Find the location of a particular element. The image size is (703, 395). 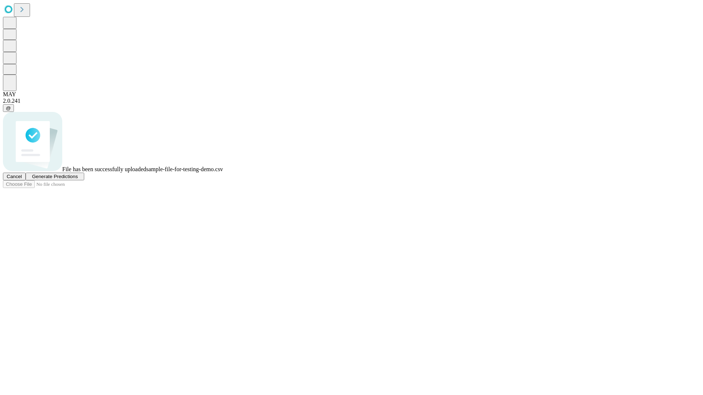

div: MAY is located at coordinates (352, 94).